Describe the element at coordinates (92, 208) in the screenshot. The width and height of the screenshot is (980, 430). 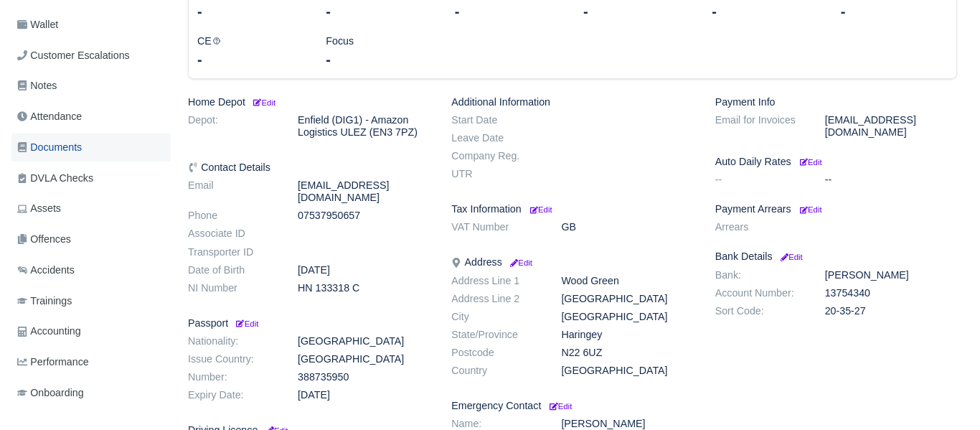
I see `a: Assets` at that location.